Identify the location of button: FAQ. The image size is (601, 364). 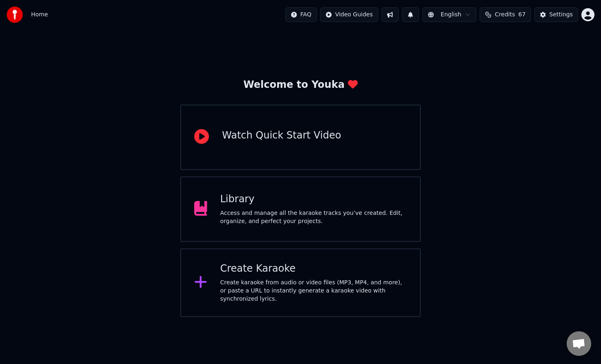
(301, 15).